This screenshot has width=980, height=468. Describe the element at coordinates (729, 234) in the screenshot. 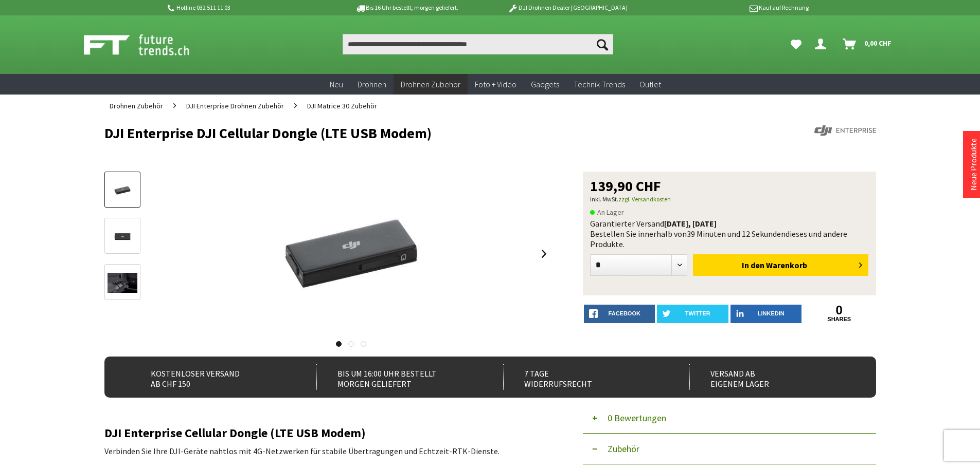

I see `div: Garantierter Versand Bestellen Sie innerhalb von dieses und andere Produkte.` at that location.